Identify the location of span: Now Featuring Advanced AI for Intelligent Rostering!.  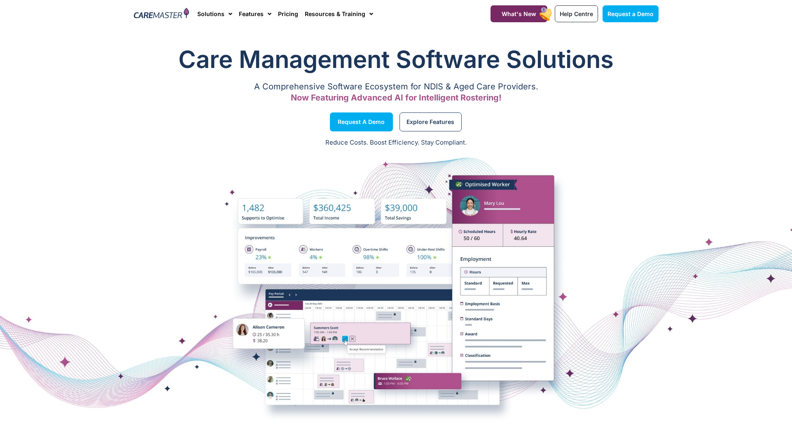
(396, 98).